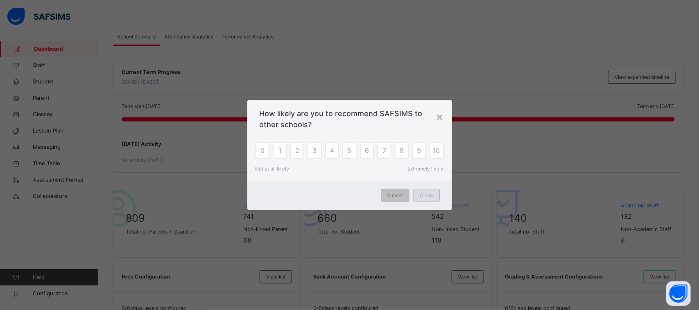 The width and height of the screenshot is (699, 310). I want to click on div: 0, so click(262, 151).